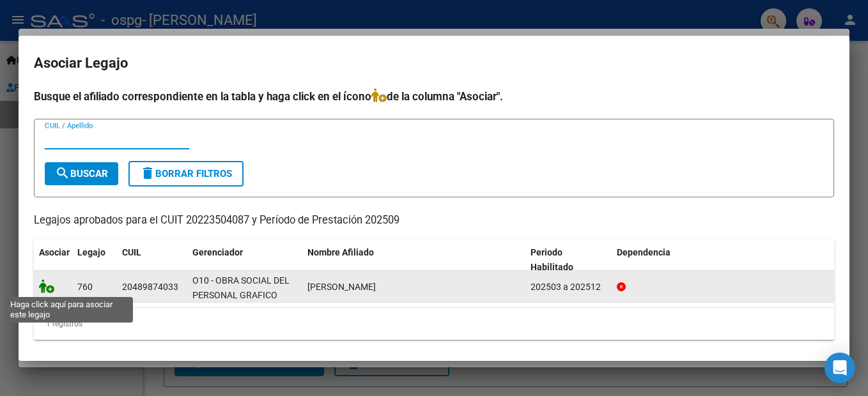 Image resolution: width=868 pixels, height=396 pixels. I want to click on span: 760, so click(85, 287).